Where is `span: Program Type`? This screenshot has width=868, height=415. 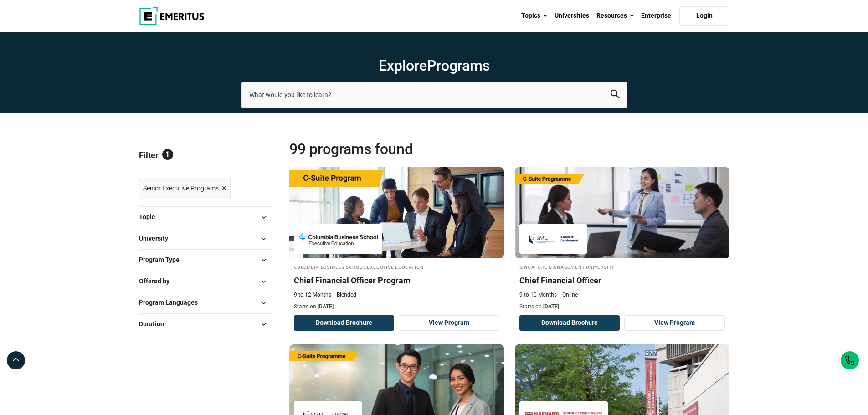 span: Program Type is located at coordinates (162, 260).